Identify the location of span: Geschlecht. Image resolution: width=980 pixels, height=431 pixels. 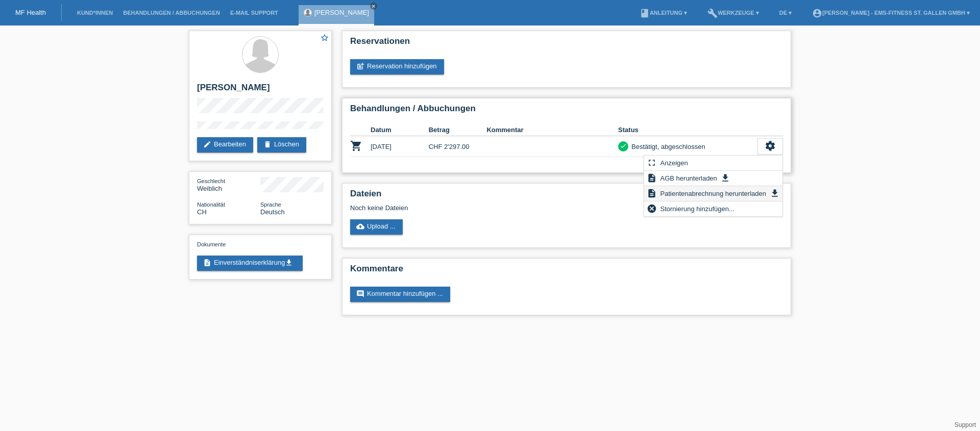
(211, 181).